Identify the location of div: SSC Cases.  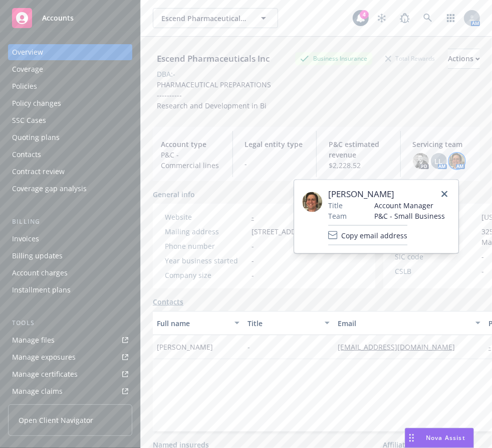
(29, 120).